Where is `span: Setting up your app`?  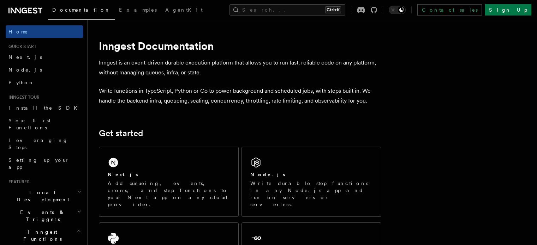 span: Setting up your app is located at coordinates (39, 164).